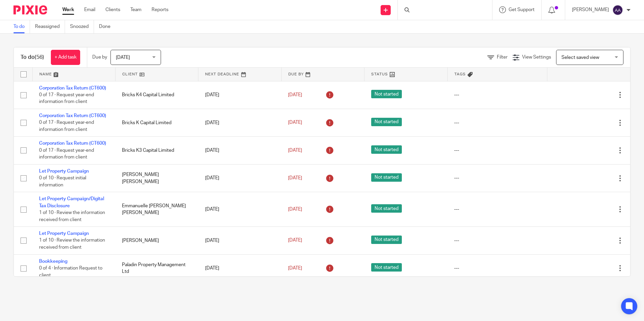 This screenshot has width=644, height=321. I want to click on td: Bricks K3 Capital Limited, so click(157, 151).